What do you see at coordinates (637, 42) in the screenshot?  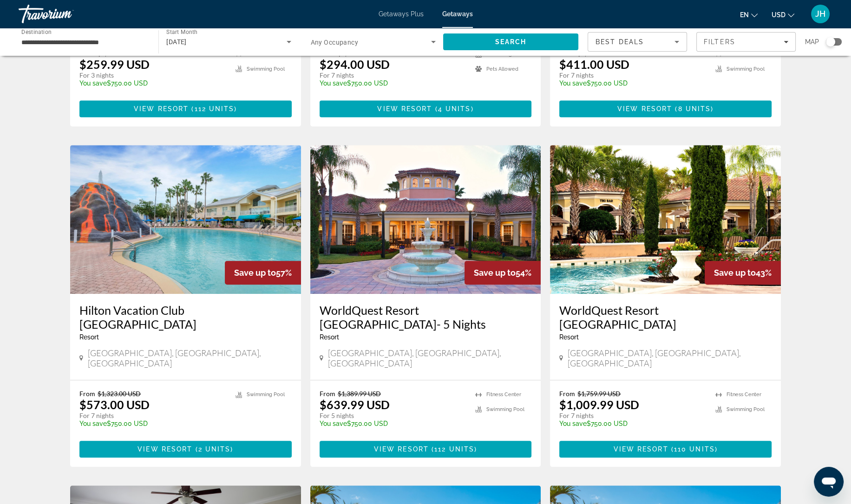 I see `mat-select: Sort by` at bounding box center [637, 42].